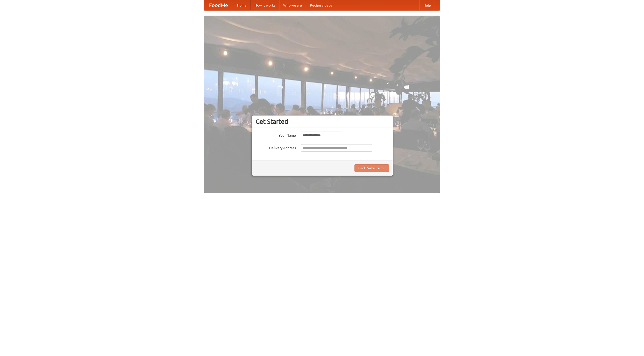 The height and width of the screenshot is (356, 644). What do you see at coordinates (242, 5) in the screenshot?
I see `a: Home` at bounding box center [242, 5].